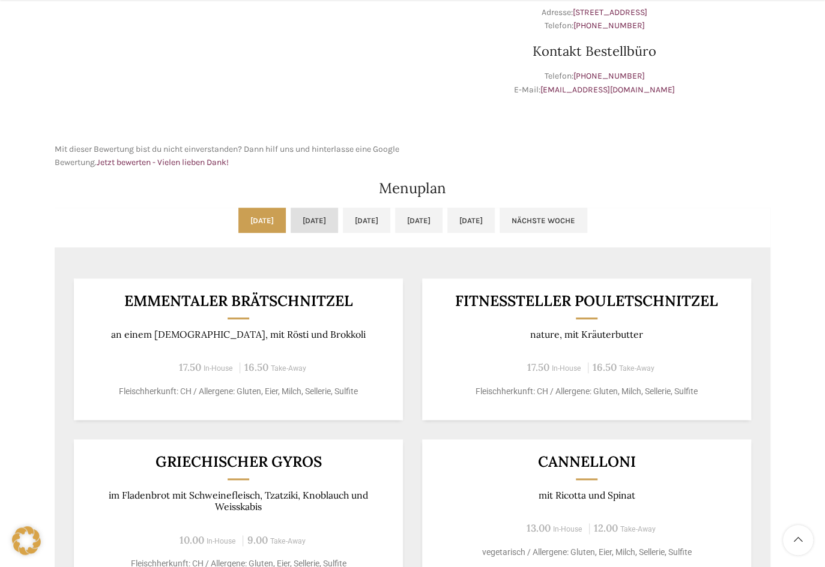 Image resolution: width=825 pixels, height=567 pixels. What do you see at coordinates (238, 391) in the screenshot?
I see `p: Fleischherkunft: CH / Allergene: Gluten, Eier, Milch, Sellerie, Sulfite` at bounding box center [238, 391].